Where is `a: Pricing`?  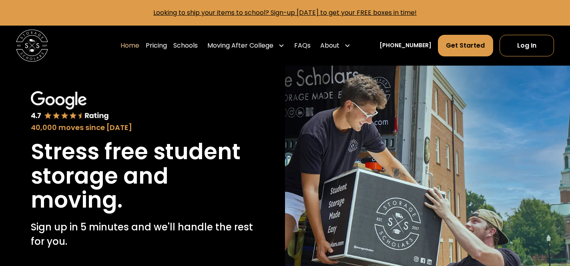 a: Pricing is located at coordinates (156, 46).